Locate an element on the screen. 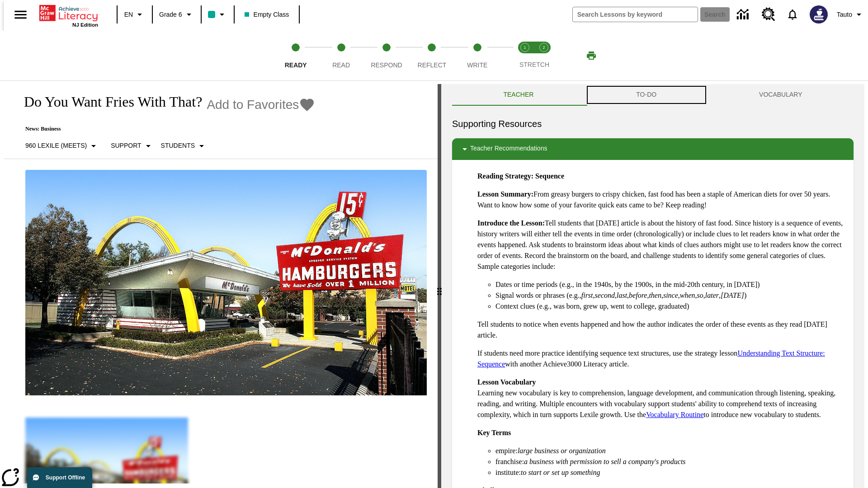 The width and height of the screenshot is (868, 488). text: 2 is located at coordinates (543, 47).